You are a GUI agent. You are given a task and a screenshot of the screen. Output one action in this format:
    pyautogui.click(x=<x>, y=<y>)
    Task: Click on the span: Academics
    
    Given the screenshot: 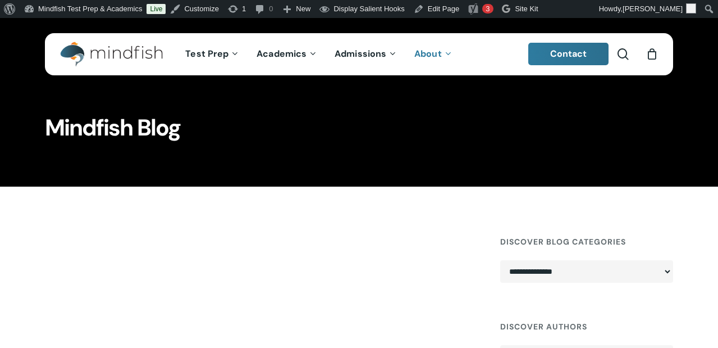 What is the action you would take?
    pyautogui.click(x=281, y=53)
    